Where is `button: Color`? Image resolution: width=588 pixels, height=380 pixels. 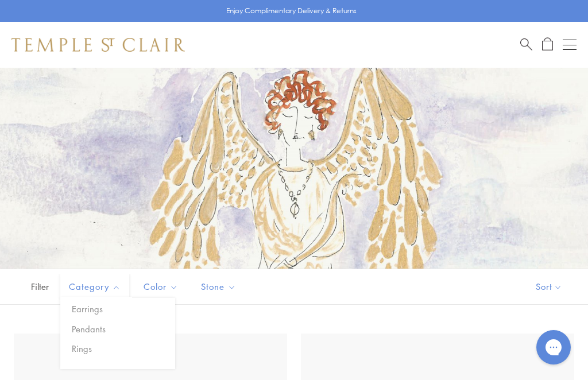 button: Color is located at coordinates (161, 286).